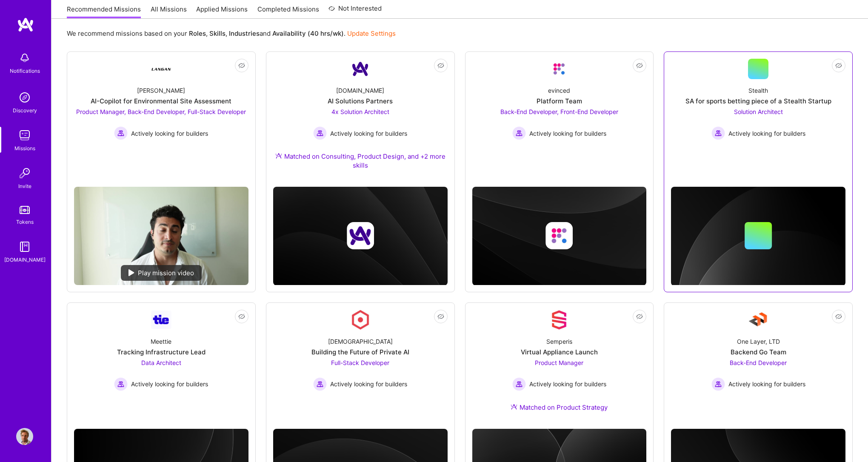  What do you see at coordinates (559, 90) in the screenshot?
I see `div: evinced` at bounding box center [559, 90].